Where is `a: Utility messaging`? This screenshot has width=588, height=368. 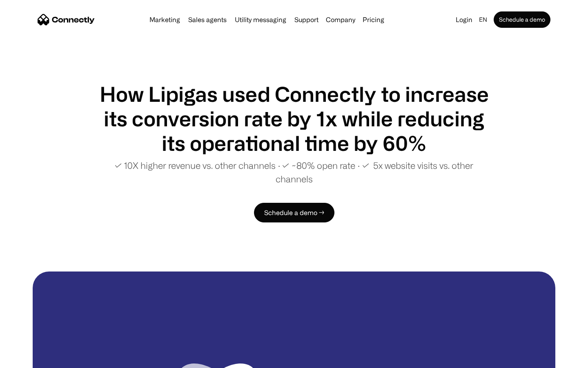 a: Utility messaging is located at coordinates (261, 19).